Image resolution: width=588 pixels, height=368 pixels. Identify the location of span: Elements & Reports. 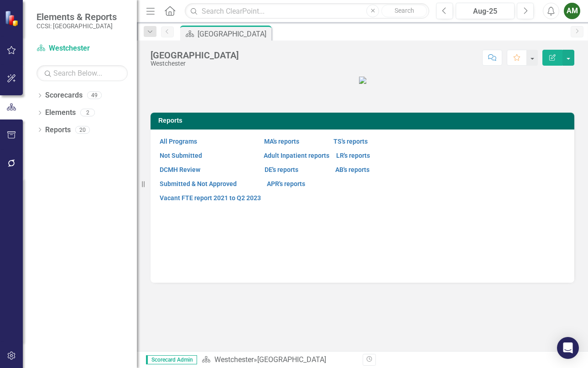
(77, 17).